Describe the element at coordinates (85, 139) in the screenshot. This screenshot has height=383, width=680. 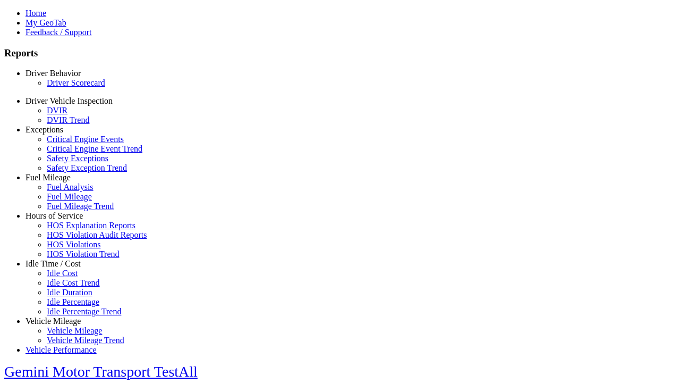
I see `a: Critical Engine Events` at that location.